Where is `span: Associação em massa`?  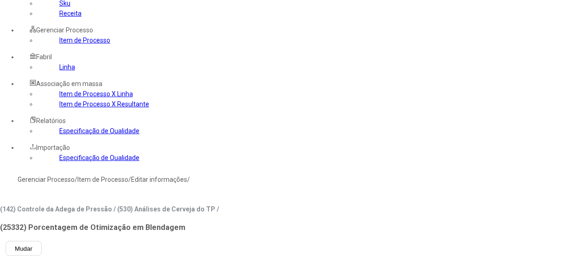
span: Associação em massa is located at coordinates (69, 84).